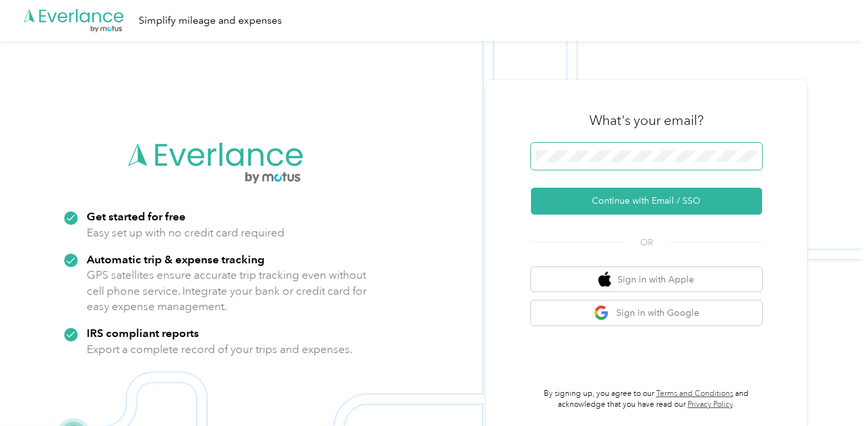  What do you see at coordinates (647, 279) in the screenshot?
I see `button: apple logoSign in with Apple` at bounding box center [647, 279].